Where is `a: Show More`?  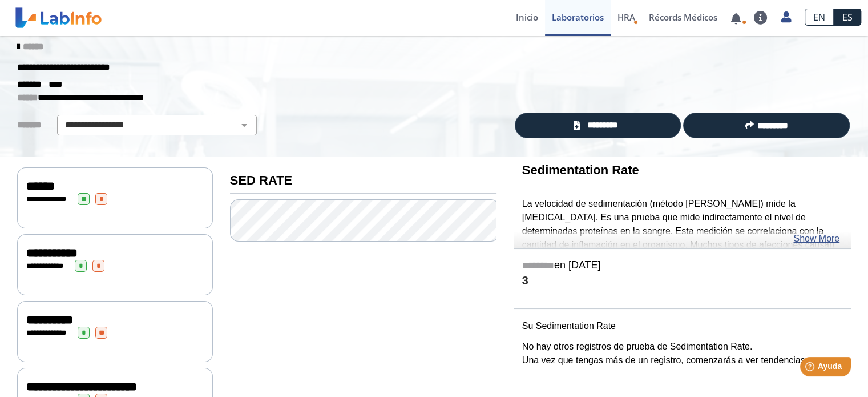 a: Show More is located at coordinates (817, 239).